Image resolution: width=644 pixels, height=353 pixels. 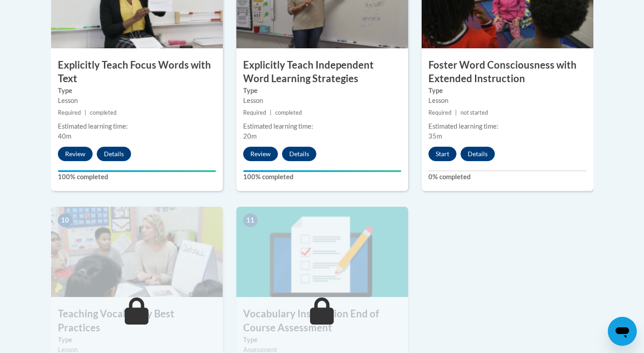 What do you see at coordinates (508, 177) in the screenshot?
I see `label: 0% completed` at bounding box center [508, 177].